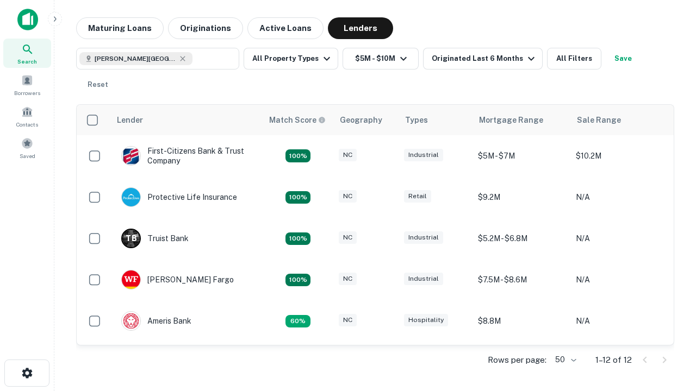 Image resolution: width=696 pixels, height=391 pixels. I want to click on div: Ameris Bank, so click(156, 321).